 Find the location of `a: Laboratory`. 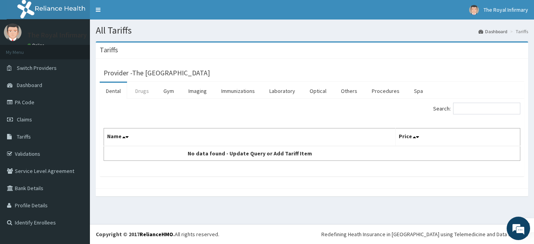

a: Laboratory is located at coordinates (282, 91).